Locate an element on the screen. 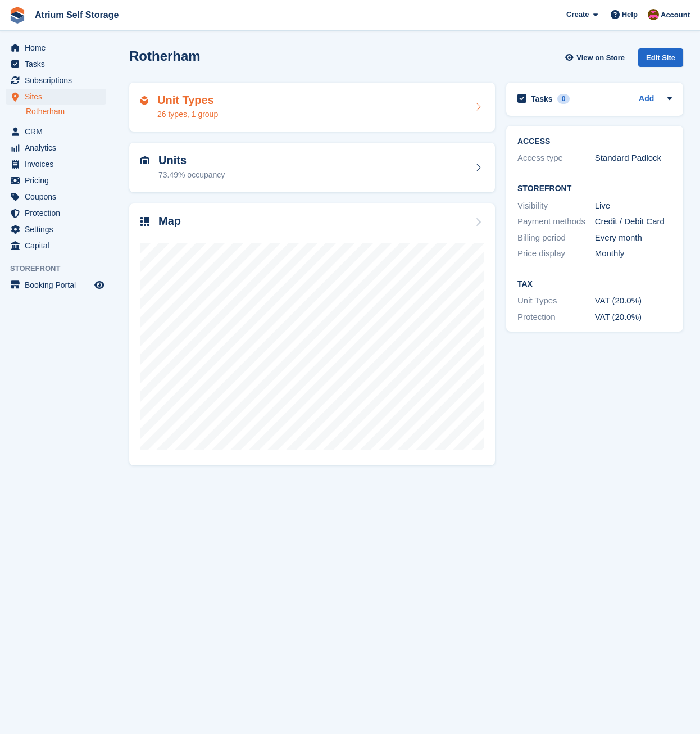 The image size is (700, 734). div: 26 types, 1 group is located at coordinates (187, 114).